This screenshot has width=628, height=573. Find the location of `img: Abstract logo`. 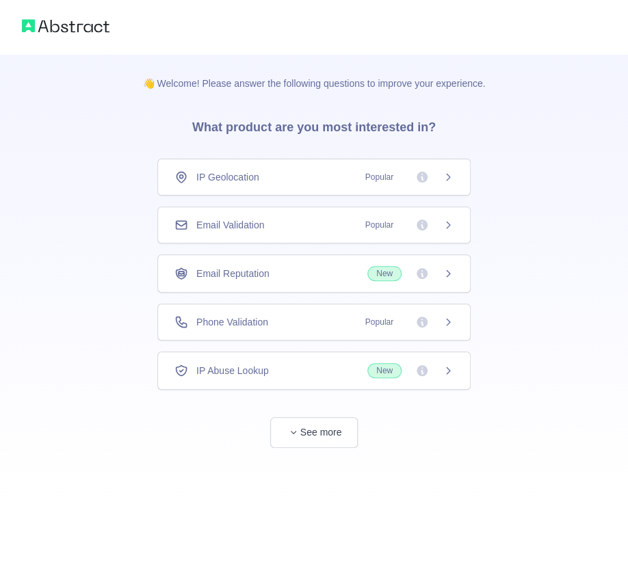

img: Abstract logo is located at coordinates (66, 26).